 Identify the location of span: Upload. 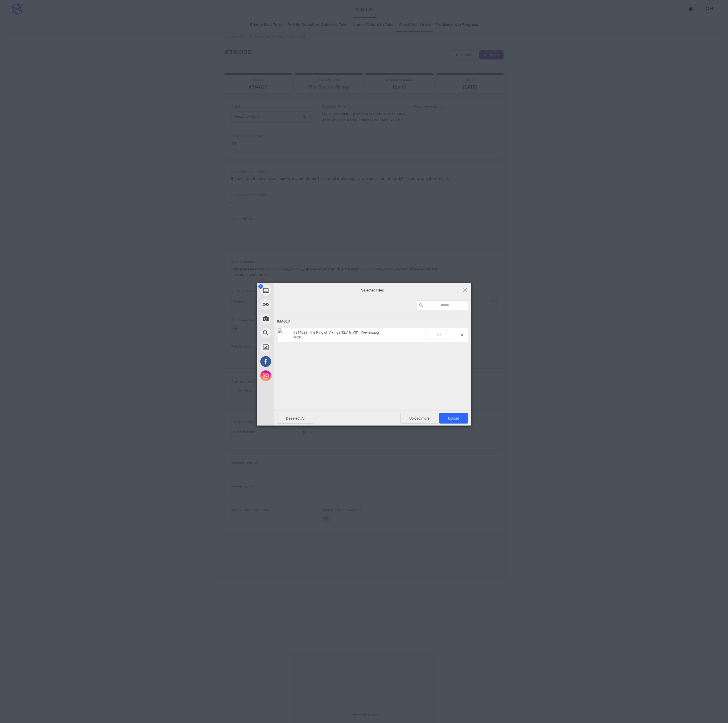
(454, 418).